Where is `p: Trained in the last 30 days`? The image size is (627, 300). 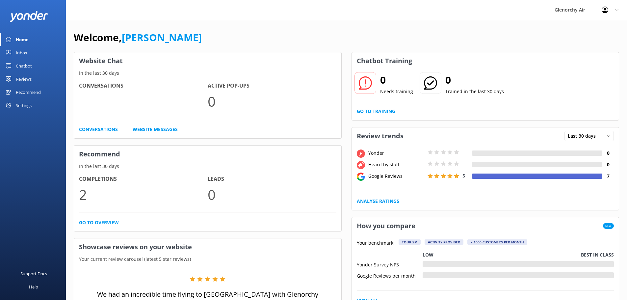
p: Trained in the last 30 days is located at coordinates (475, 92).